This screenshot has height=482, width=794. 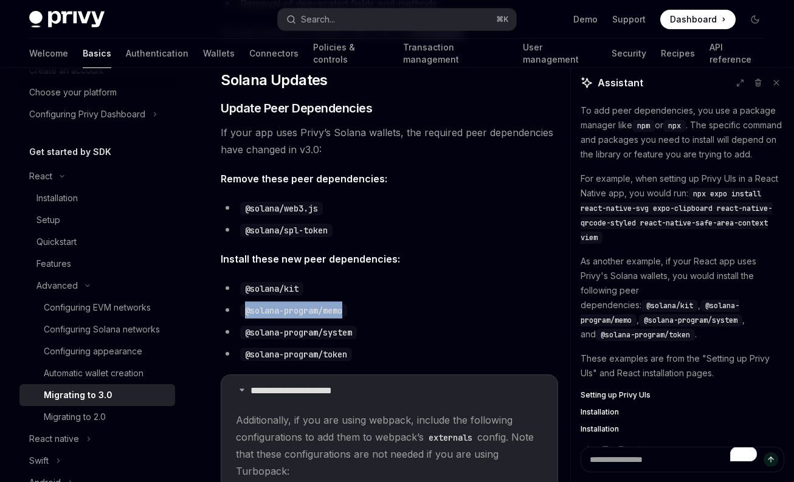 I want to click on span: Additionally, if you are using webpack, include the following configurations to add them to webpa..., so click(x=389, y=446).